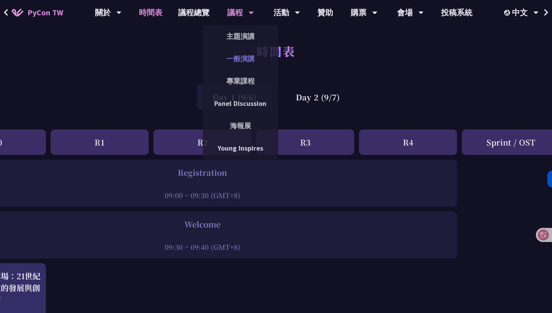  Describe the element at coordinates (202, 142) in the screenshot. I see `div: R2` at that location.